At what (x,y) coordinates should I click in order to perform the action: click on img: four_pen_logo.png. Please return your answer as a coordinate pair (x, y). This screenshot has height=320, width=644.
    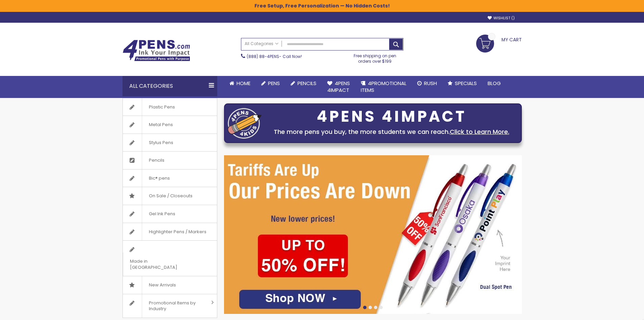
    Looking at the image, I should click on (245, 123).